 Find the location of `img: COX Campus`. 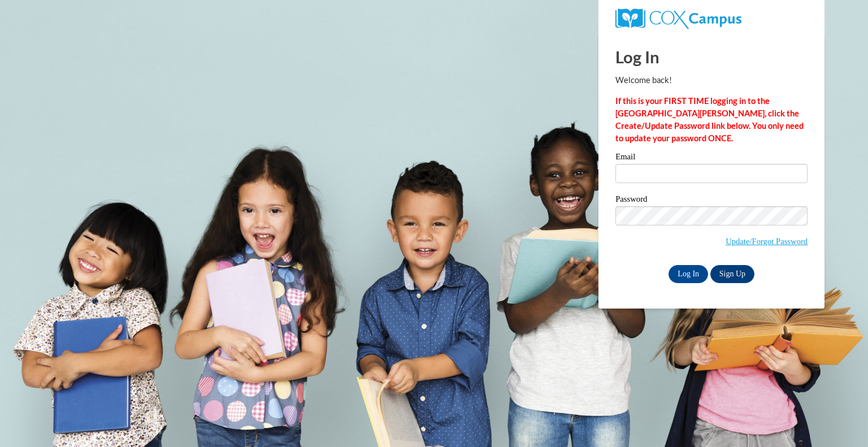

img: COX Campus is located at coordinates (679, 19).